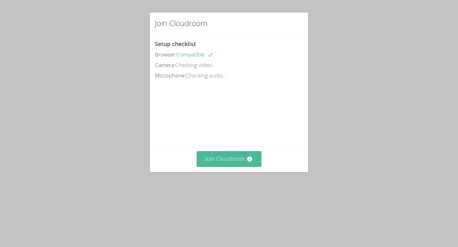 Image resolution: width=458 pixels, height=247 pixels. What do you see at coordinates (229, 159) in the screenshot?
I see `button: Join Cloudroom` at bounding box center [229, 159].